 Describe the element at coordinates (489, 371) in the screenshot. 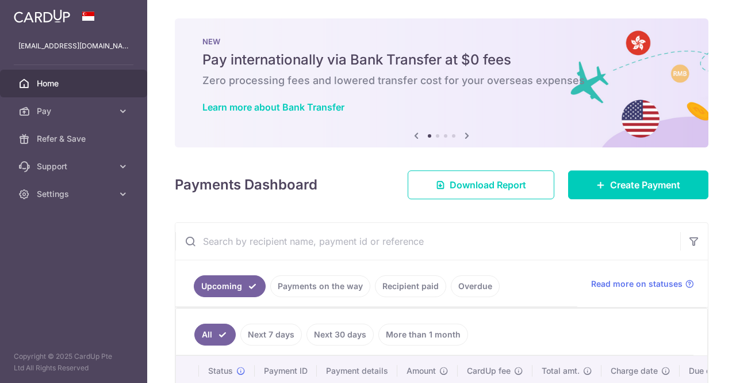

I see `span: CardUp fee` at that location.